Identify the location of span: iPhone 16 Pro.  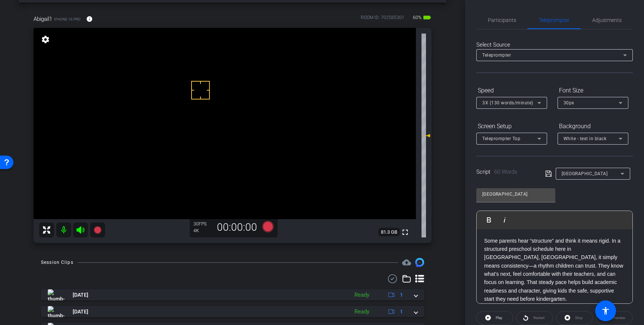
(67, 19).